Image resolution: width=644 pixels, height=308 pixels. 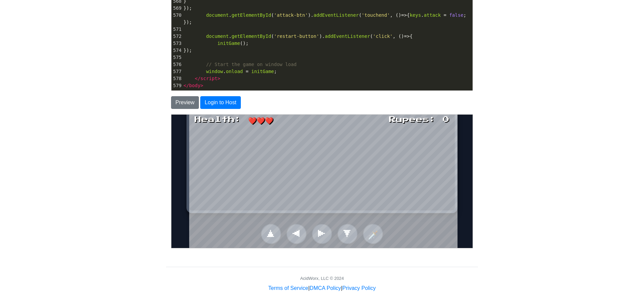 What do you see at coordinates (177, 8) in the screenshot?
I see `div: 569` at bounding box center [177, 8].